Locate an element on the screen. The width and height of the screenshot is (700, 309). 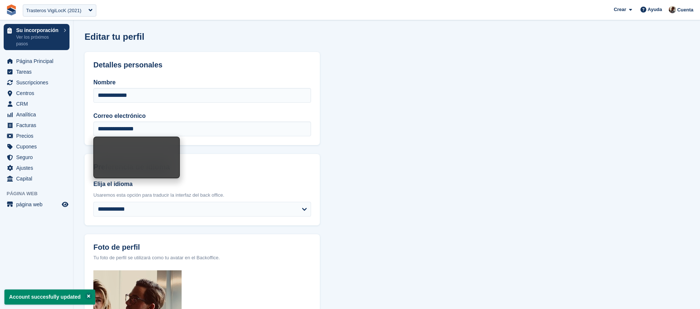
label: Elija el idioma is located at coordinates (202, 184).